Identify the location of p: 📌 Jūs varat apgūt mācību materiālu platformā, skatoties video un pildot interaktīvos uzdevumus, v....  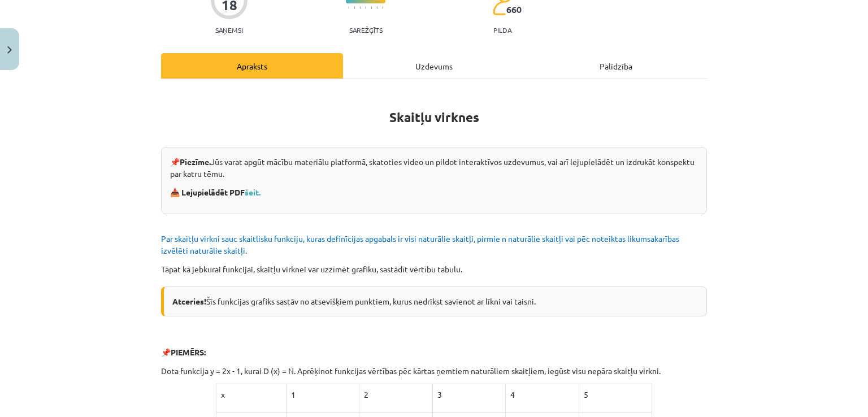
(434, 168).